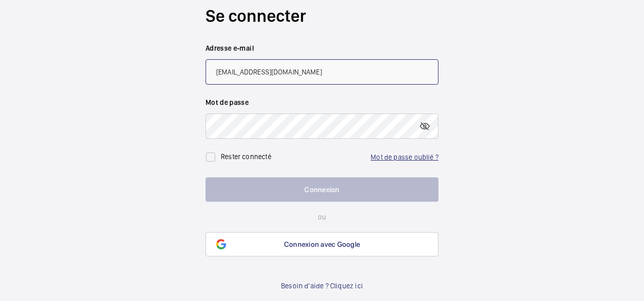 The height and width of the screenshot is (301, 644). Describe the element at coordinates (405, 157) in the screenshot. I see `a: Mot de passe oublié ?` at that location.